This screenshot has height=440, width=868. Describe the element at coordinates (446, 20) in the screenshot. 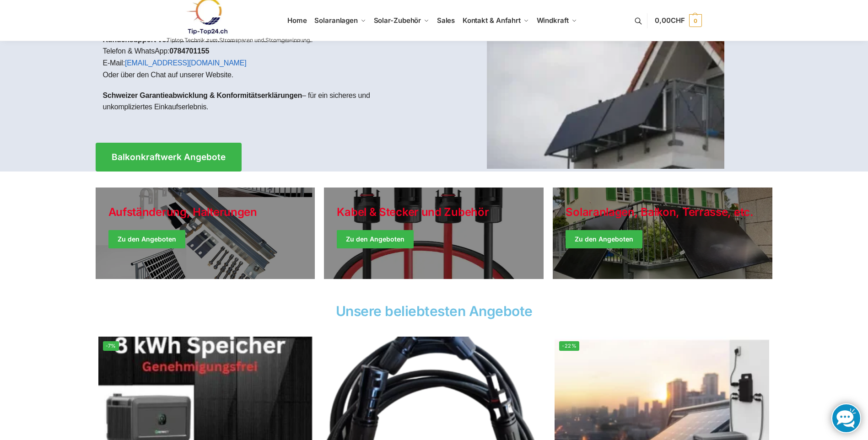

I see `span: Sales` at that location.